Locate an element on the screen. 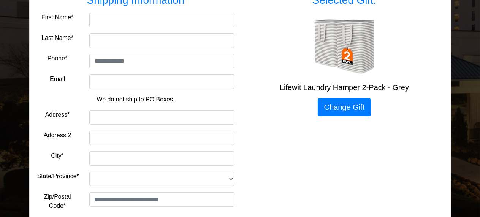 The width and height of the screenshot is (480, 217). label: Address* is located at coordinates (57, 115).